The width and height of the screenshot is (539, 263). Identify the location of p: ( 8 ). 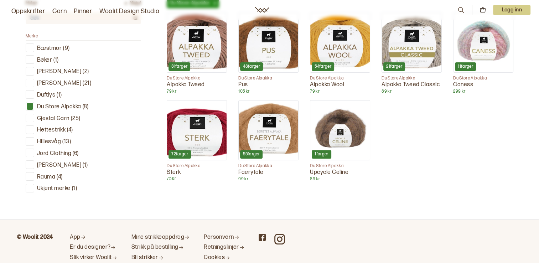
(86, 107).